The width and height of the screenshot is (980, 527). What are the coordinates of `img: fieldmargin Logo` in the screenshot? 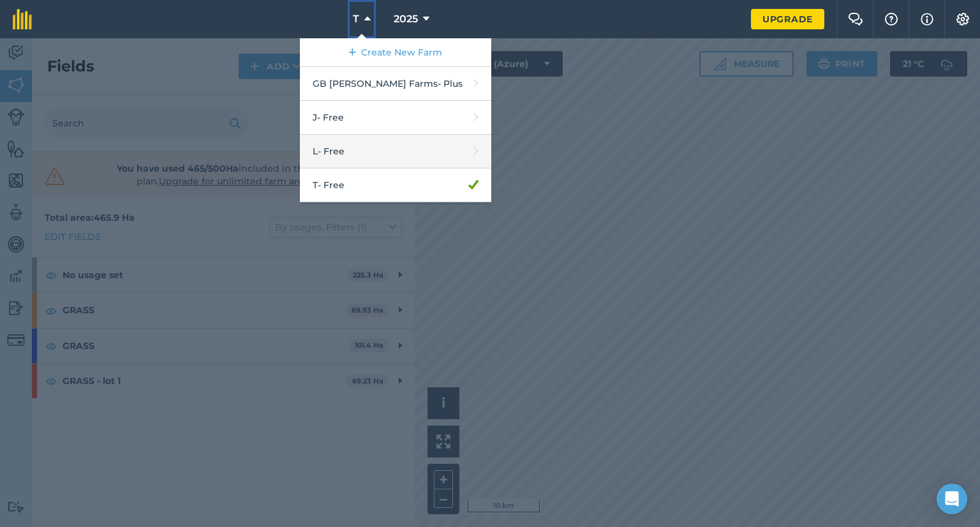 It's located at (23, 19).